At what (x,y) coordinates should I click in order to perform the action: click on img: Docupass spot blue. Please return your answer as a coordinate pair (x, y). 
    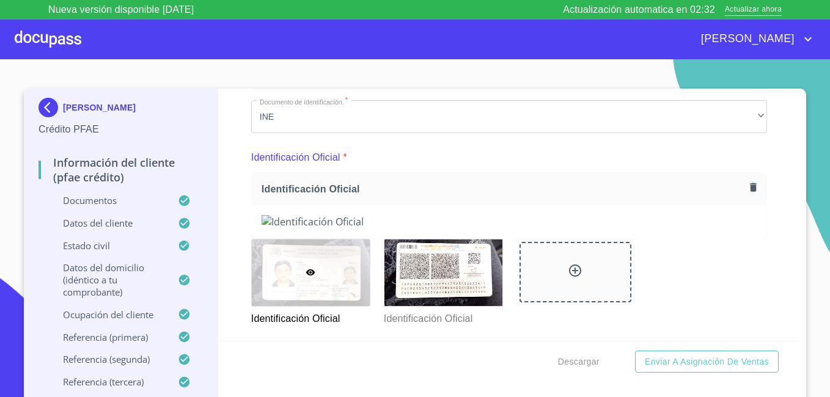
    Looking at the image, I should click on (51, 108).